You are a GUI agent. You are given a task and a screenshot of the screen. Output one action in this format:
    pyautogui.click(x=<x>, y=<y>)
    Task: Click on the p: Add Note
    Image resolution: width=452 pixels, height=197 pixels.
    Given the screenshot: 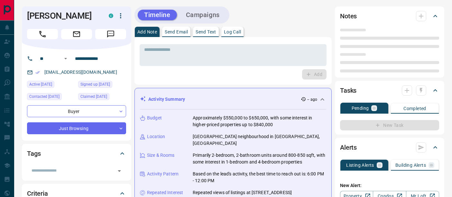 What is the action you would take?
    pyautogui.click(x=147, y=32)
    